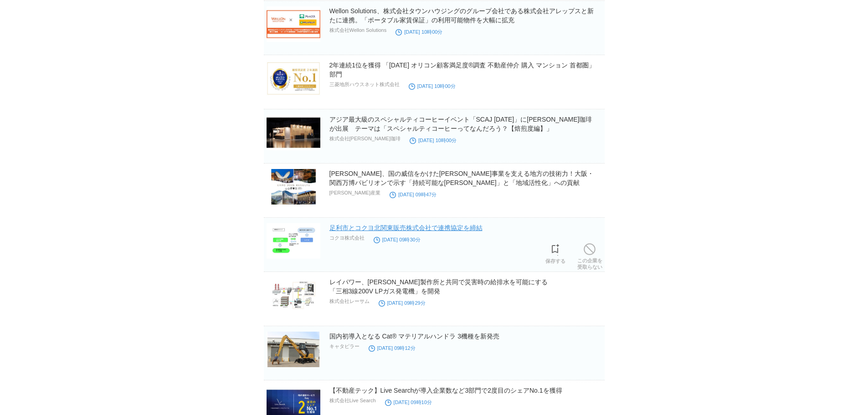 Image resolution: width=868 pixels, height=415 pixels. Describe the element at coordinates (347, 238) in the screenshot. I see `p: コクヨ株式会社` at that location.